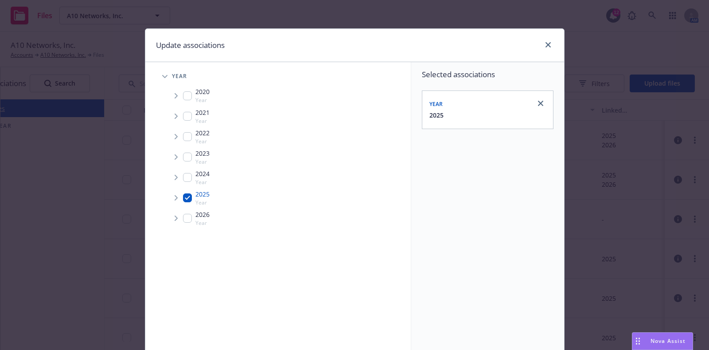  Describe the element at coordinates (203, 91) in the screenshot. I see `span: 2020` at that location.